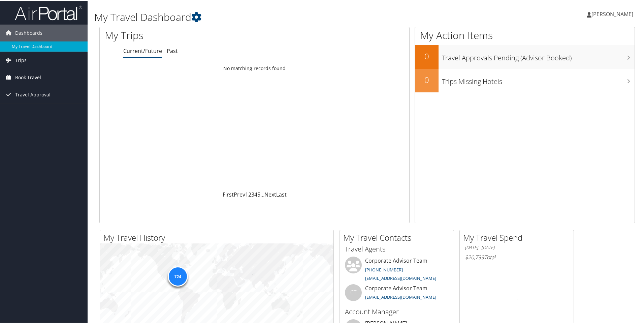  What do you see at coordinates (254, 68) in the screenshot?
I see `td: No matching records found` at bounding box center [254, 68].